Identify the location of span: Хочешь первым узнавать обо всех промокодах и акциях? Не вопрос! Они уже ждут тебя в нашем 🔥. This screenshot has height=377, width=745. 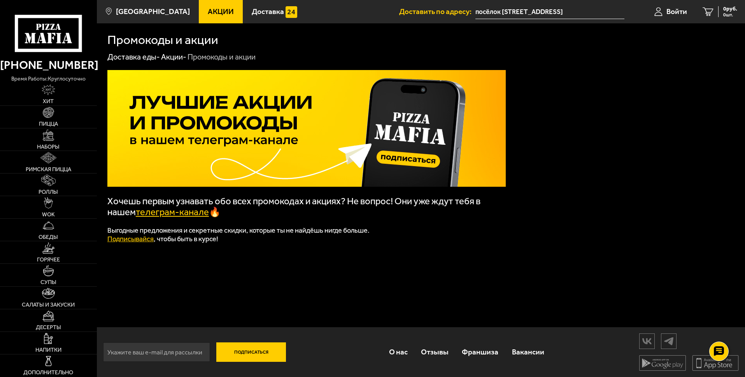
(294, 206).